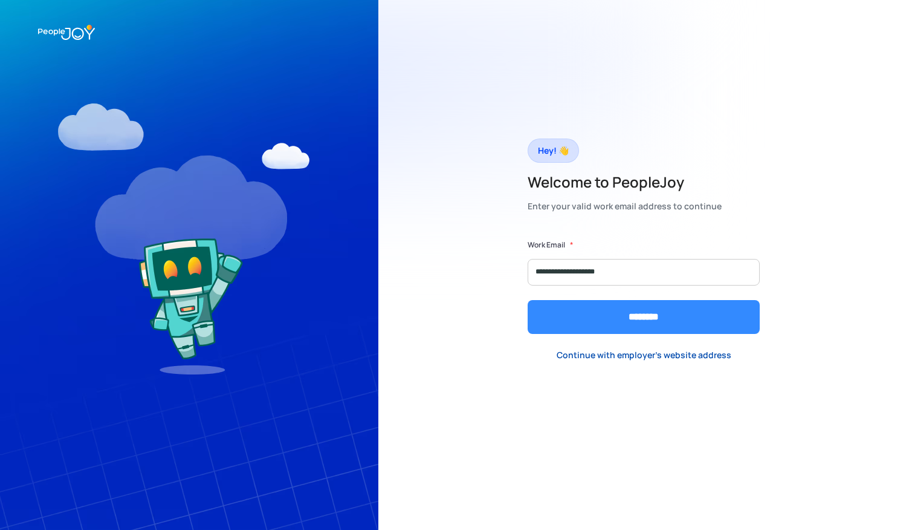 Image resolution: width=909 pixels, height=530 pixels. What do you see at coordinates (625, 206) in the screenshot?
I see `div: Enter your valid work email address to continue` at bounding box center [625, 206].